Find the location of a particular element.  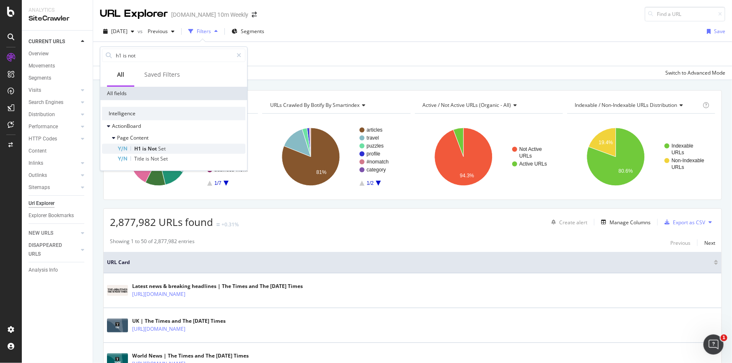

a: Url Explorer is located at coordinates (57, 203).